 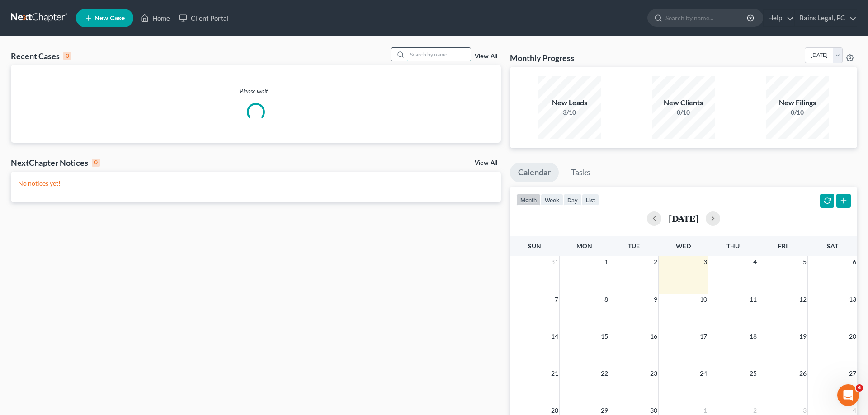 What do you see at coordinates (703, 374) in the screenshot?
I see `span: 24` at bounding box center [703, 374].